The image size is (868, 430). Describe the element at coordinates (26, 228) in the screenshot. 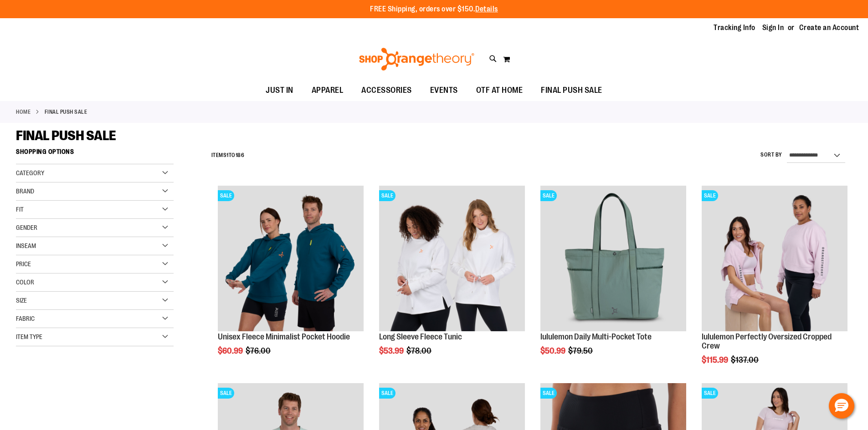

I see `span: Gender` at that location.